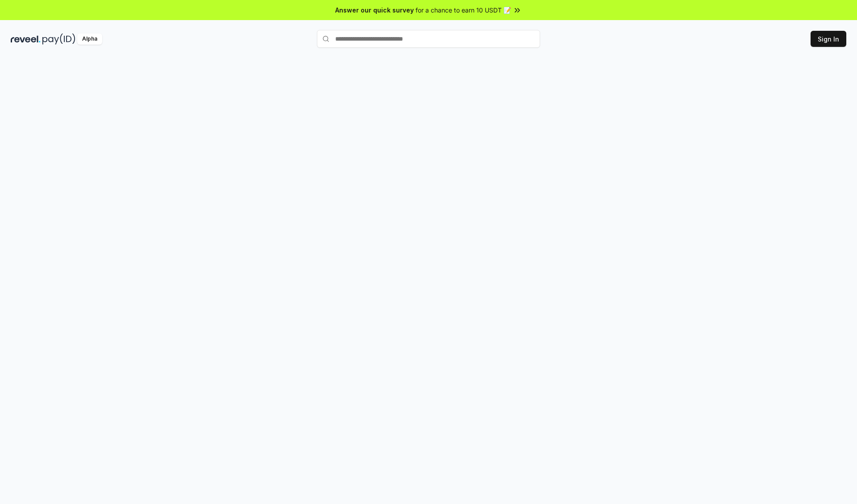 This screenshot has width=857, height=504. I want to click on div: Alpha, so click(90, 39).